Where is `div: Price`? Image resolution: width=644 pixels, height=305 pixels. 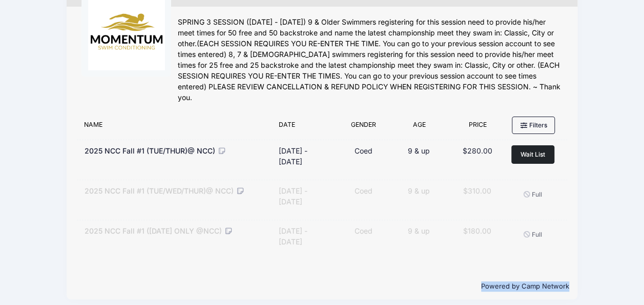
div: Price is located at coordinates (478, 127).